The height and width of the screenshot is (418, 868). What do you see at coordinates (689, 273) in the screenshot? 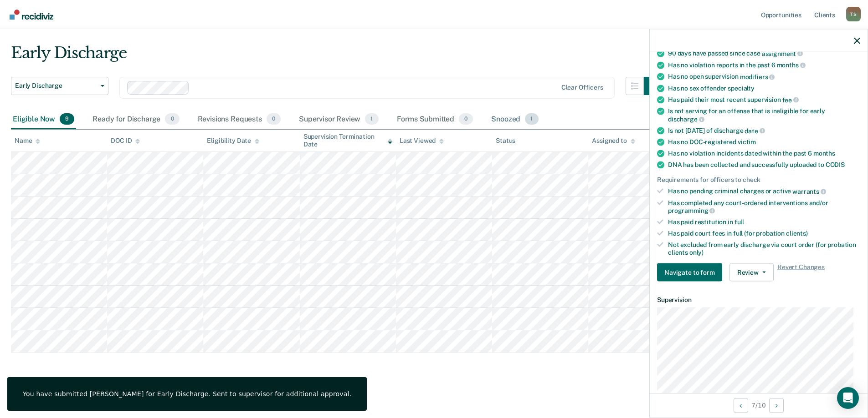
I see `button: Navigate to form` at bounding box center [689, 273].